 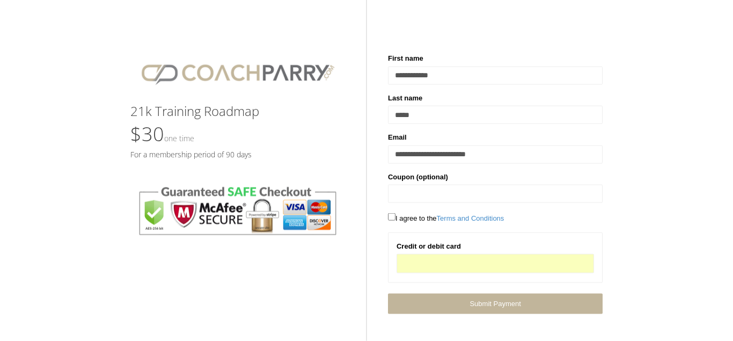 I want to click on label: Last name, so click(x=405, y=98).